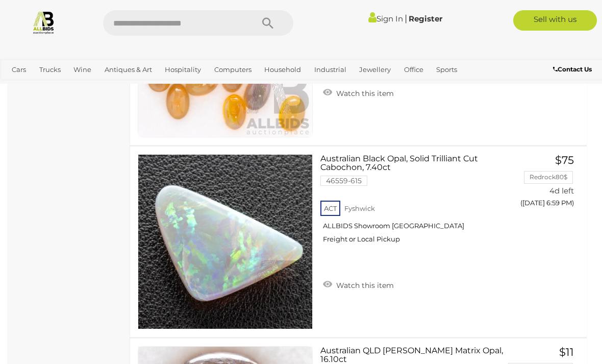  Describe the element at coordinates (415, 203) in the screenshot. I see `a: Australian Black Opal, Solid Trilliant Cut Cabochon, 7.40ct 46559-615 ACT Fyshwick ALLBIDS Showro...` at that location.